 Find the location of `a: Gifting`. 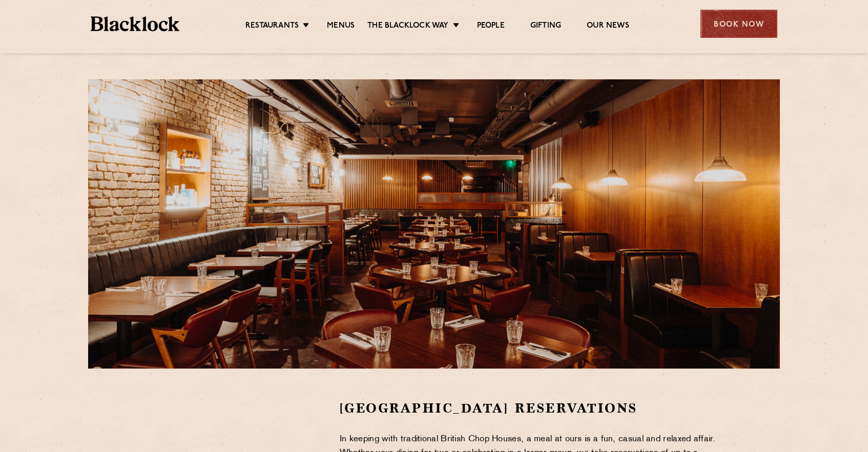

a: Gifting is located at coordinates (546, 27).